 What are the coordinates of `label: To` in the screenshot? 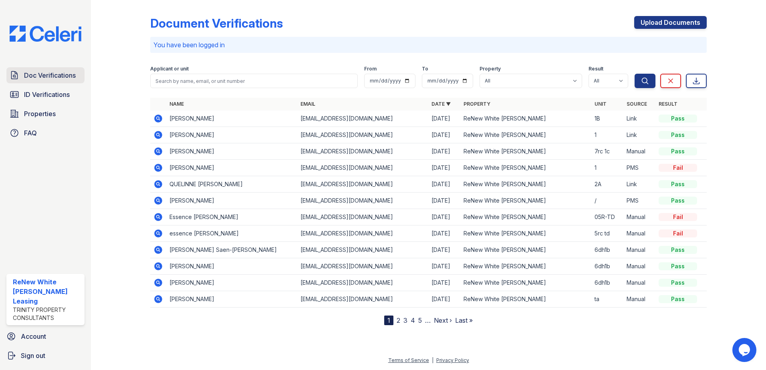 It's located at (425, 69).